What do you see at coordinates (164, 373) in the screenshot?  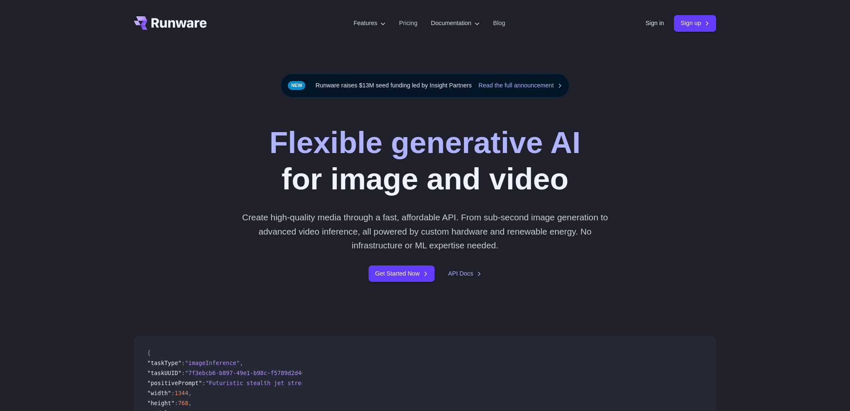 I see `span: "taskUUID"` at bounding box center [164, 373].